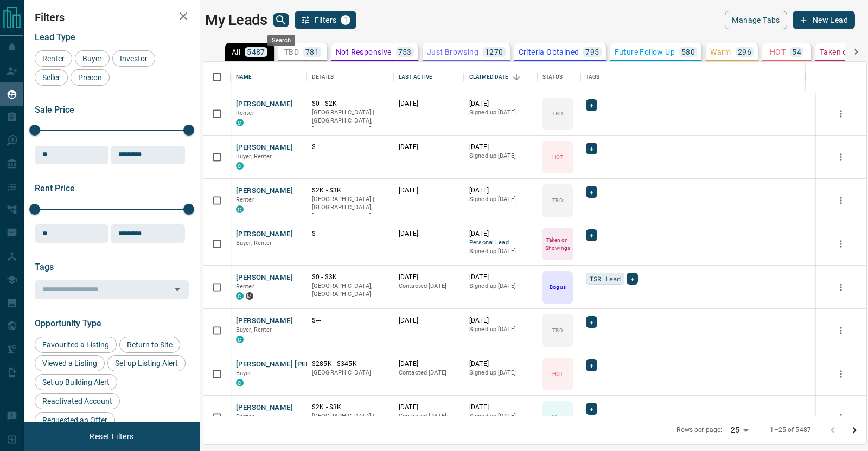 This screenshot has height=451, width=868. Describe the element at coordinates (256, 52) in the screenshot. I see `p: 5487` at that location.